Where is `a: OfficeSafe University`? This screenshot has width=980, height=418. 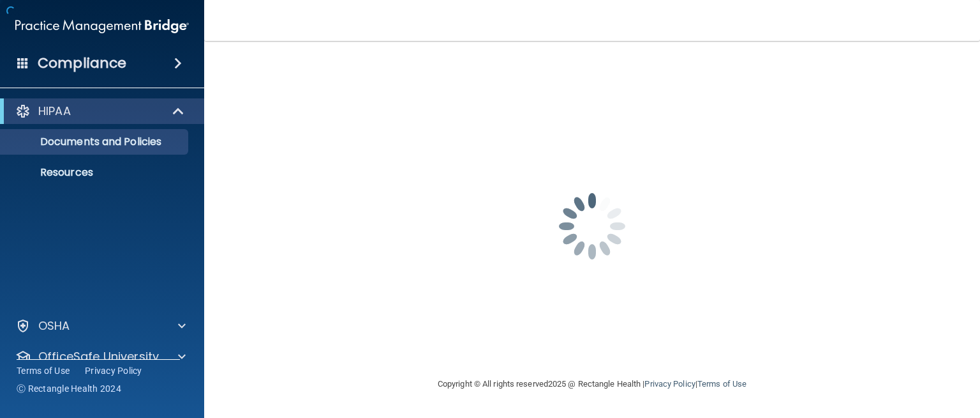
a: OfficeSafe University is located at coordinates (100, 357).